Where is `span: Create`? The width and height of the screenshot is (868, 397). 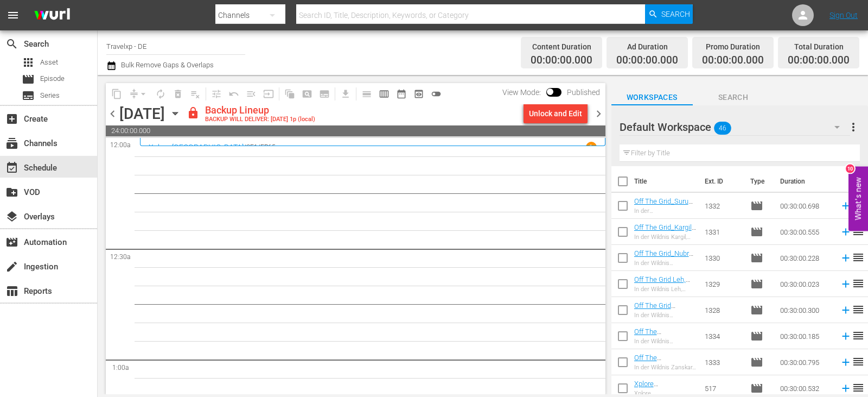 span: Create is located at coordinates (12, 119).